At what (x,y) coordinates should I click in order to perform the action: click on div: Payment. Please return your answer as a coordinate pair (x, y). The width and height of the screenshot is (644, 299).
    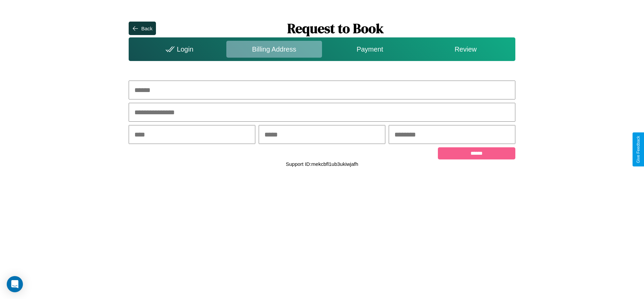
    Looking at the image, I should click on (369, 49).